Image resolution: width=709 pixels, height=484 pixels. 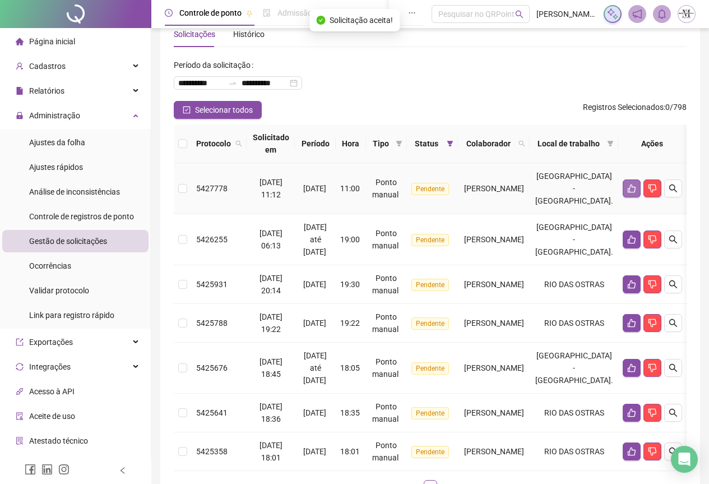 What do you see at coordinates (58, 441) in the screenshot?
I see `span: Atestado técnico` at bounding box center [58, 441].